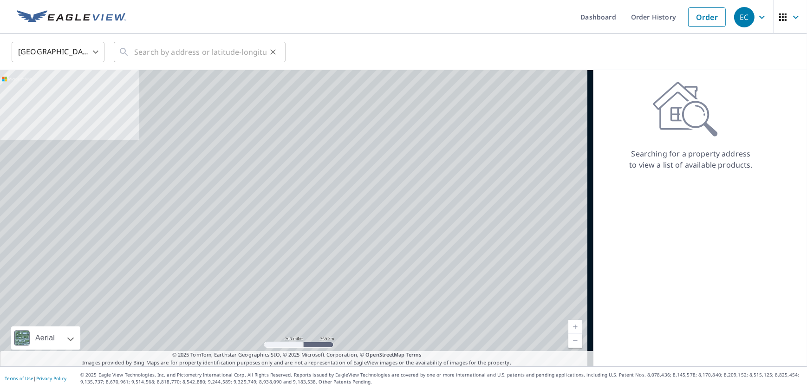 This screenshot has width=807, height=390. Describe the element at coordinates (414, 354) in the screenshot. I see `a: Terms` at that location.